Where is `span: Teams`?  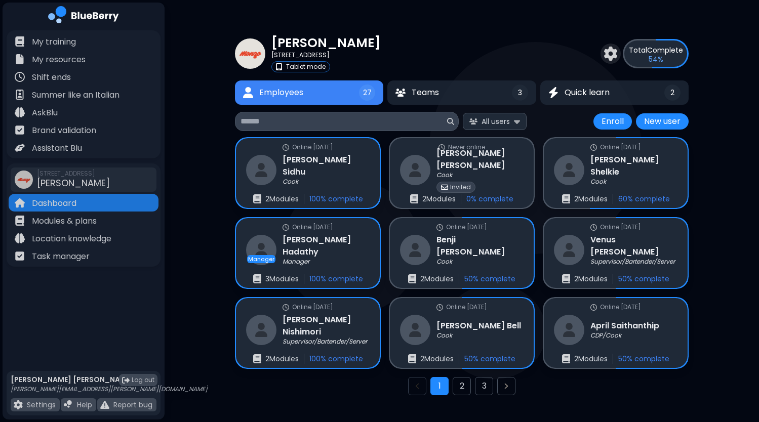 span: Teams is located at coordinates (425, 93).